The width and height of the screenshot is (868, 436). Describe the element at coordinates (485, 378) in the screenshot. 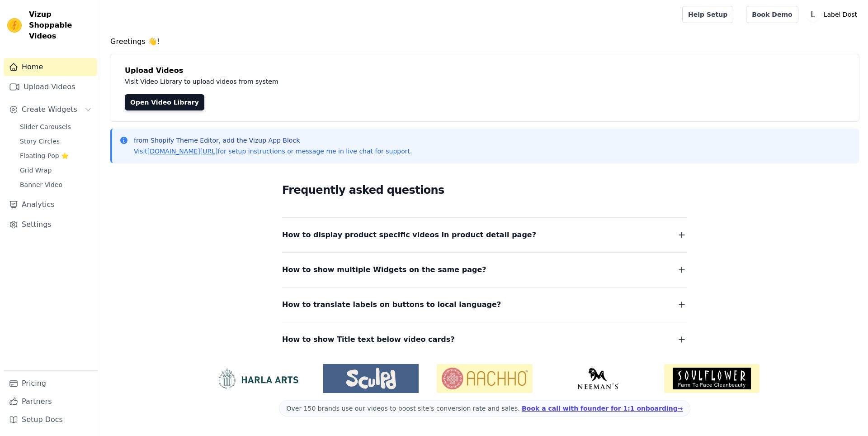

I see `img: Aachho` at that location.